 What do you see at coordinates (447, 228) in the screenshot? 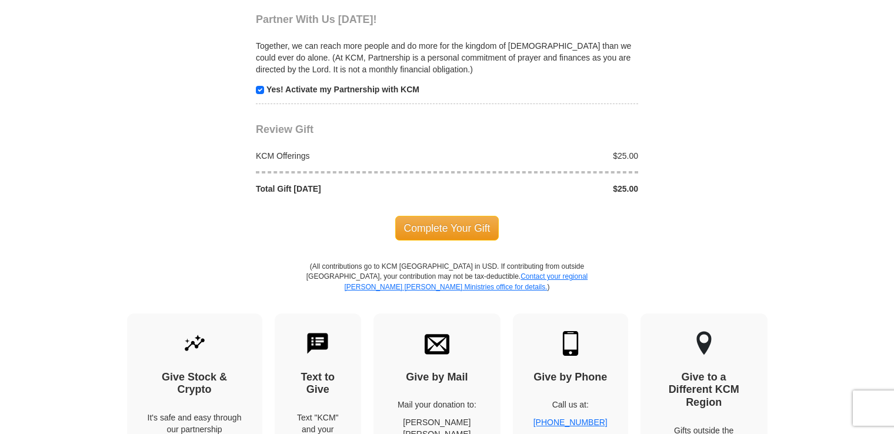
I see `span: Complete Your Gift` at bounding box center [447, 228].